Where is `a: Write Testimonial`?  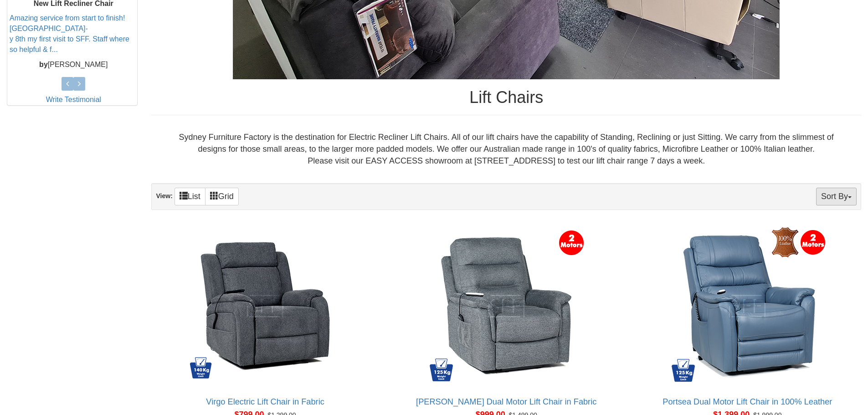
a: Write Testimonial is located at coordinates (74, 99).